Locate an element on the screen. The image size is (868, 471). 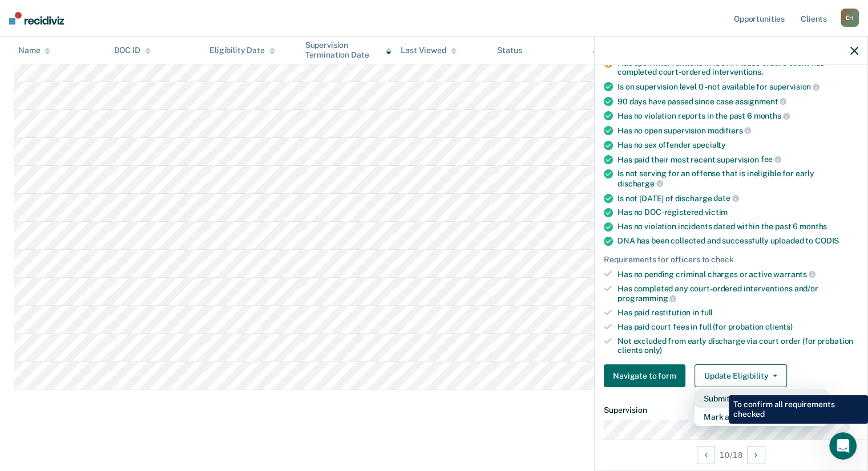
div: DNA has been collected and successfully uploaded to is located at coordinates (738, 241).